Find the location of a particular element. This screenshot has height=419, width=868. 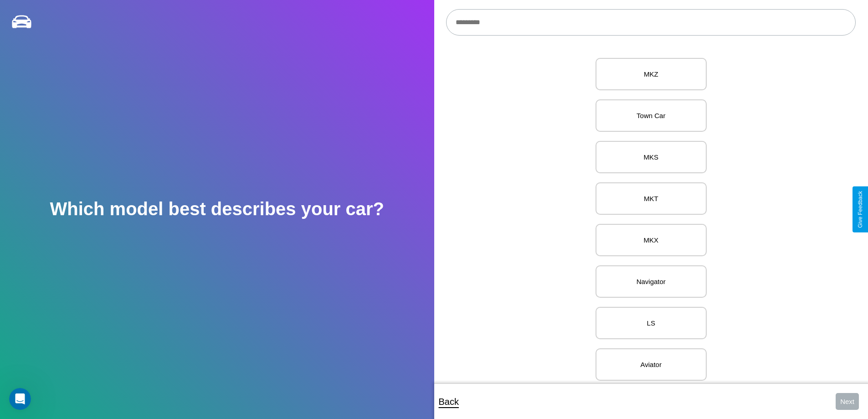

p: Aviator is located at coordinates (651, 364).